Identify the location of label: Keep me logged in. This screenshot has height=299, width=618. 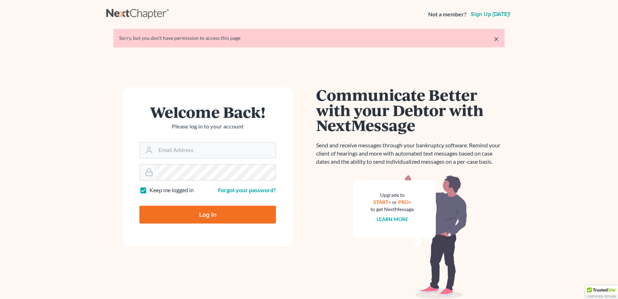
(171, 190).